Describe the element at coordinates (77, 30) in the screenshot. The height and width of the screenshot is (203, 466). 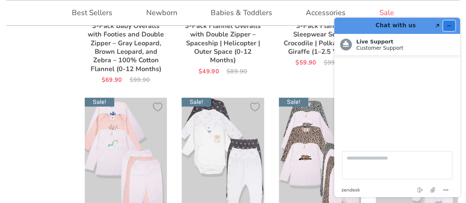
I see `h2: Live Support` at that location.